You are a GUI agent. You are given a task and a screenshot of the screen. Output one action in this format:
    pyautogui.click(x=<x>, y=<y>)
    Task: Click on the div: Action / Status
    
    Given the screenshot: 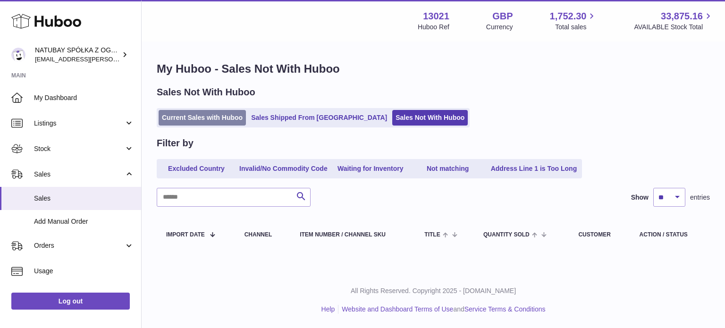 What is the action you would take?
    pyautogui.click(x=670, y=235)
    